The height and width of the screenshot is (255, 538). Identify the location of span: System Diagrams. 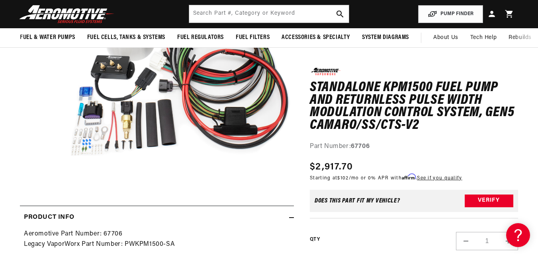
(386, 37).